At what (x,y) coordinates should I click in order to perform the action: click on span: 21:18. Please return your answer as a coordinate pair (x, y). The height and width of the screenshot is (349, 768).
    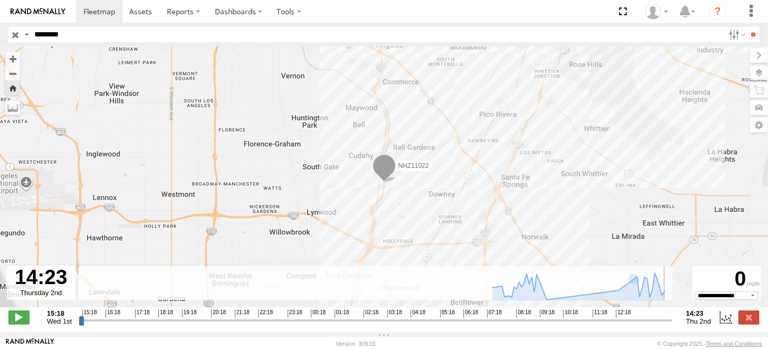
    Looking at the image, I should click on (242, 314).